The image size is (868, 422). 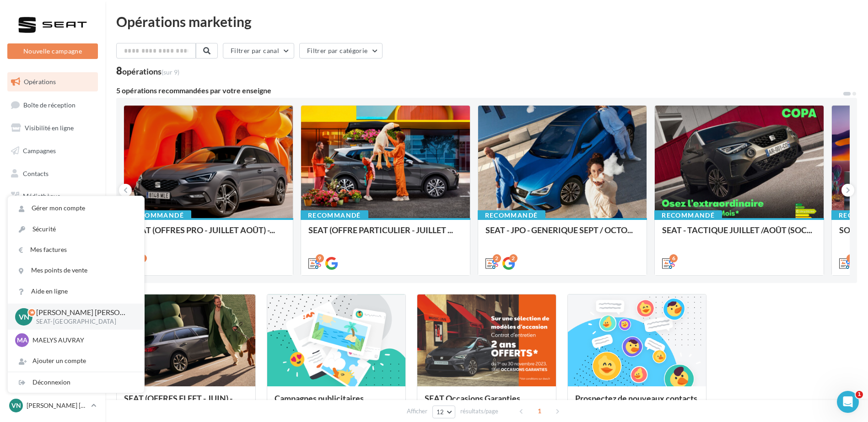 I want to click on span: Afficher, so click(x=417, y=411).